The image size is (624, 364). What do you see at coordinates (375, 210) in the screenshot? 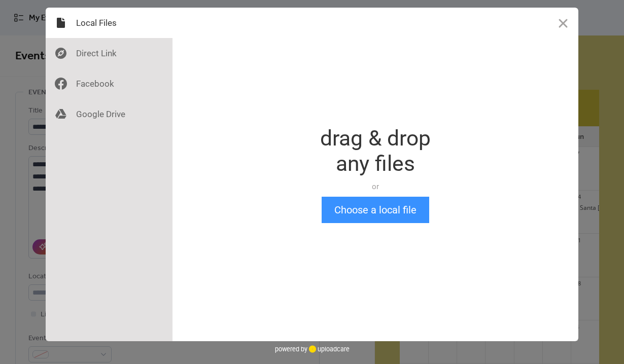
I see `button: Choose a local file` at bounding box center [375, 210].